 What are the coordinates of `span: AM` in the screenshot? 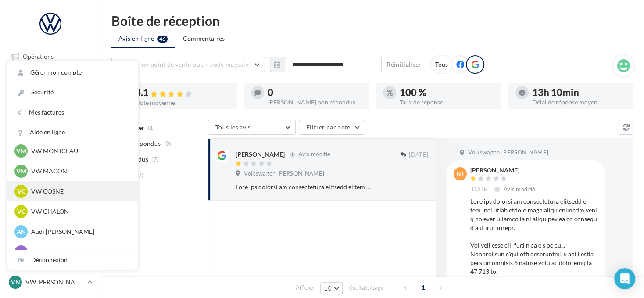 It's located at (21, 252).